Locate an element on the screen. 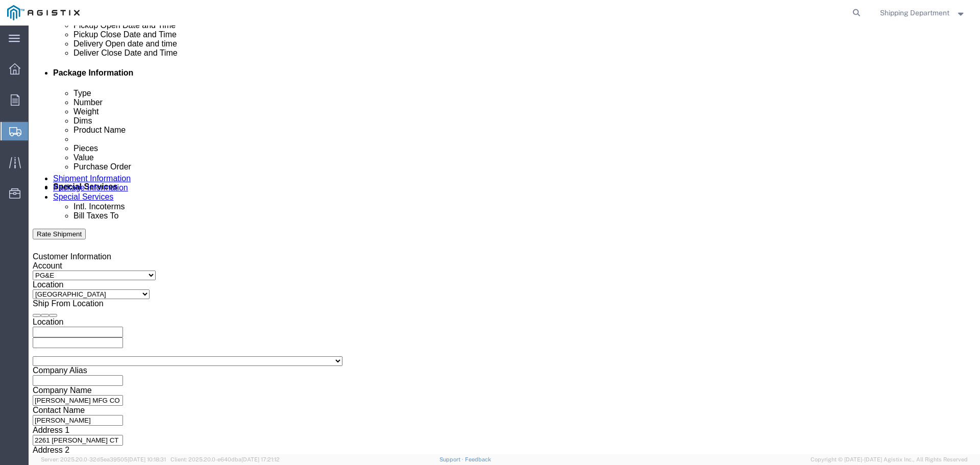  span: Server: 2025.20.0-32d5ea39505 is located at coordinates (103, 459).